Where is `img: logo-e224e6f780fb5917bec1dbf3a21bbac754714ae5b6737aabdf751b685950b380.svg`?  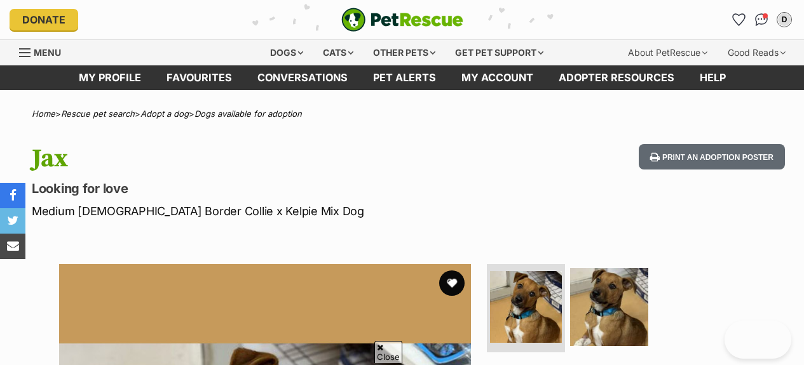
img: logo-e224e6f780fb5917bec1dbf3a21bbac754714ae5b6737aabdf751b685950b380.svg is located at coordinates (402, 20).